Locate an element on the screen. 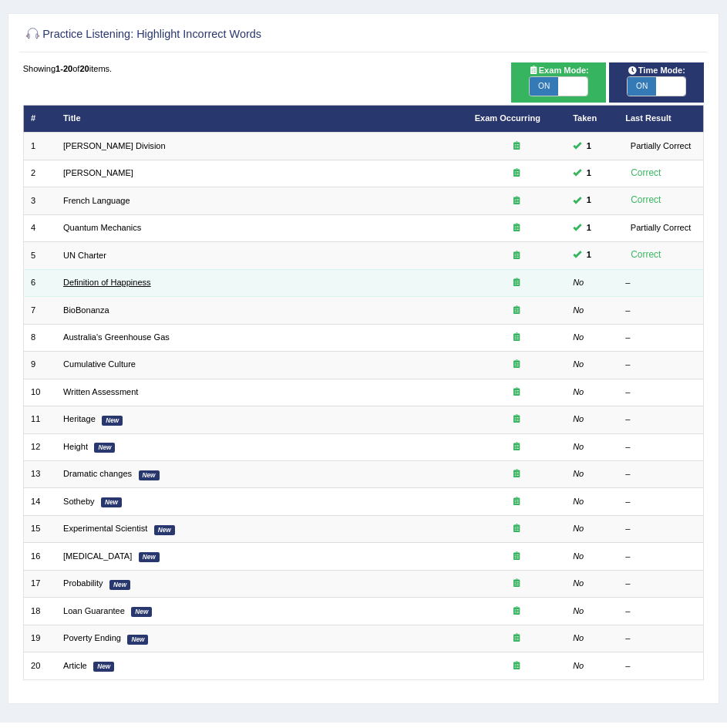  div: Showing of items. is located at coordinates (364, 69).